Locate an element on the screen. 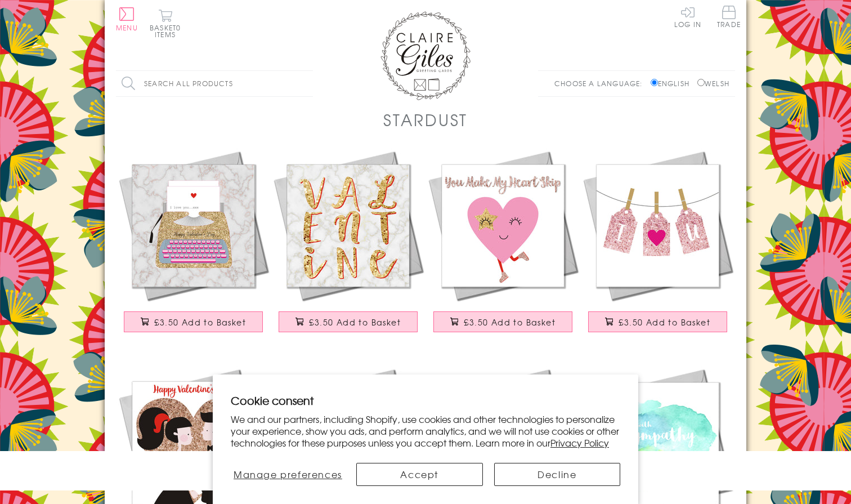 The width and height of the screenshot is (851, 504). label: Welsh is located at coordinates (713, 83).